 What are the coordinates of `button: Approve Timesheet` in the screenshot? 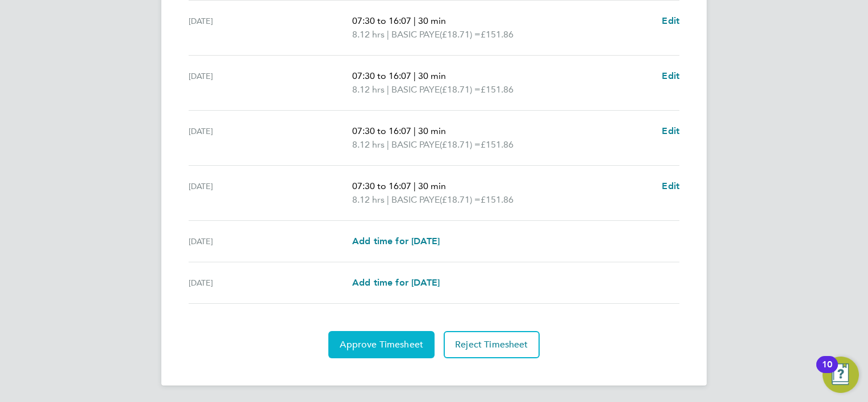 It's located at (381, 345).